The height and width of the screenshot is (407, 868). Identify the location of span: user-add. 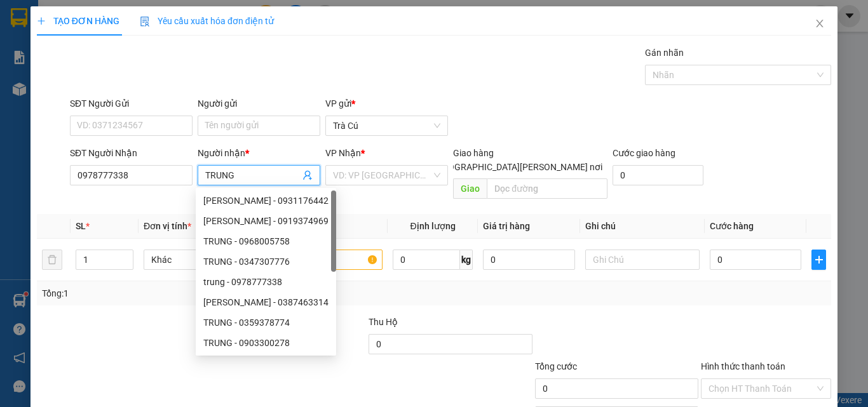
(308, 175).